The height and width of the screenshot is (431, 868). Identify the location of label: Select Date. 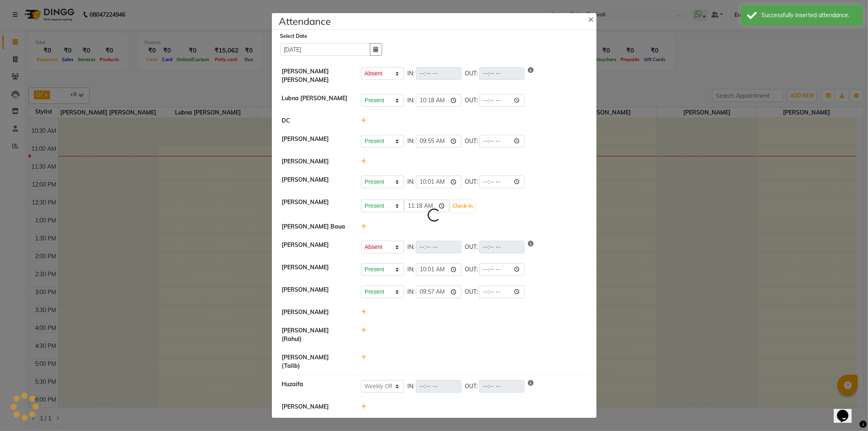
(294, 36).